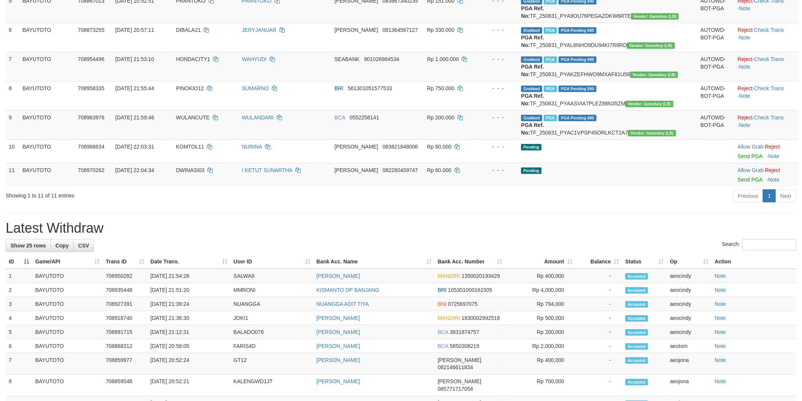 Image resolution: width=802 pixels, height=401 pixels. What do you see at coordinates (347, 59) in the screenshot?
I see `span: SEABANK` at bounding box center [347, 59].